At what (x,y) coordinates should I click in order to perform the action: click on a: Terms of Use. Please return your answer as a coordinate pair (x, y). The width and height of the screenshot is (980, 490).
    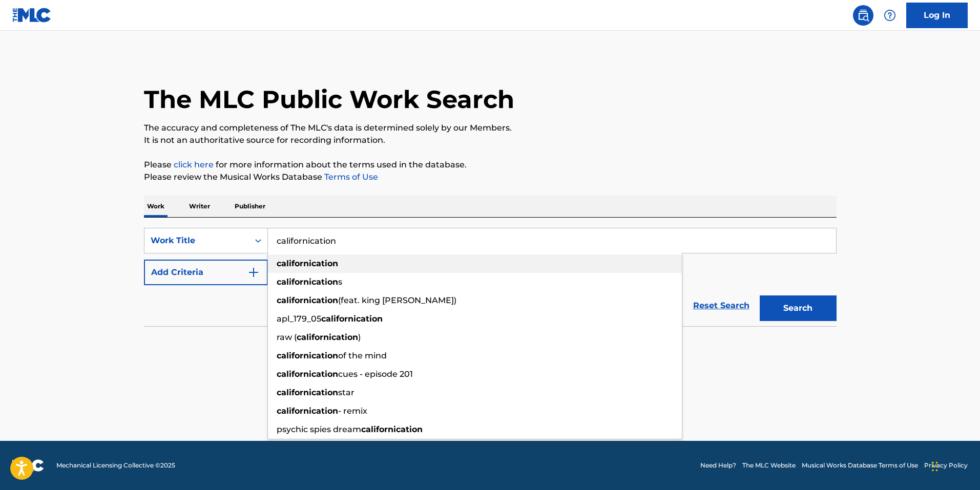
    Looking at the image, I should click on (350, 177).